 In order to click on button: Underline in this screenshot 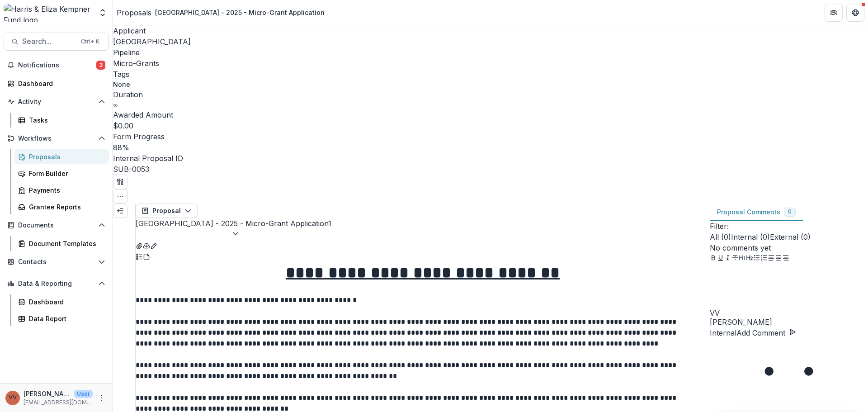, I will do `click(720, 259)`.